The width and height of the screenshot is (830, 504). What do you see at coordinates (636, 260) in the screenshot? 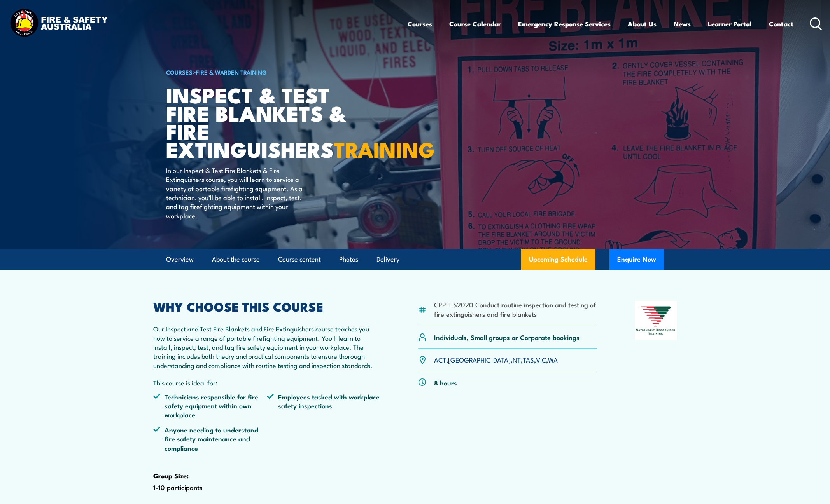
I see `button: Enquire Now` at bounding box center [636, 260].